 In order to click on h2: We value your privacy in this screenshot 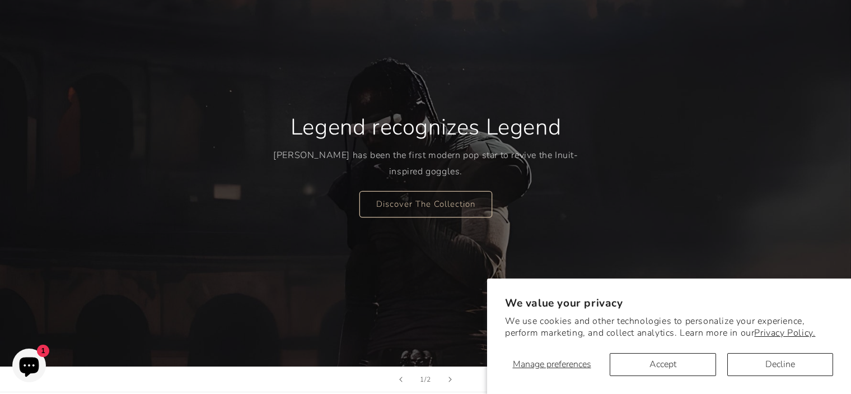, I will do `click(669, 303)`.